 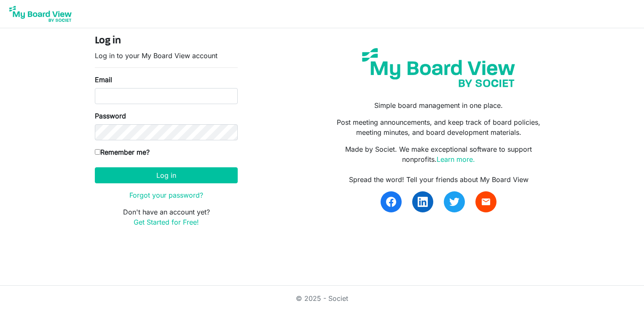 I want to click on button: Log in, so click(x=166, y=175).